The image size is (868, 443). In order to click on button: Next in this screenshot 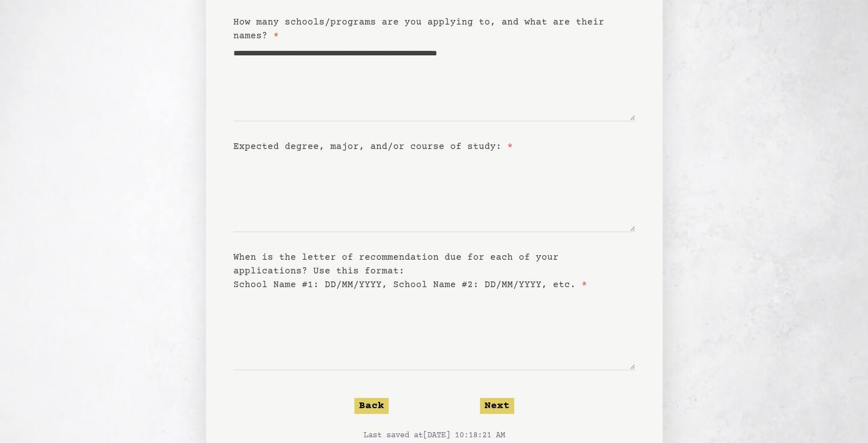, I will do `click(497, 406)`.